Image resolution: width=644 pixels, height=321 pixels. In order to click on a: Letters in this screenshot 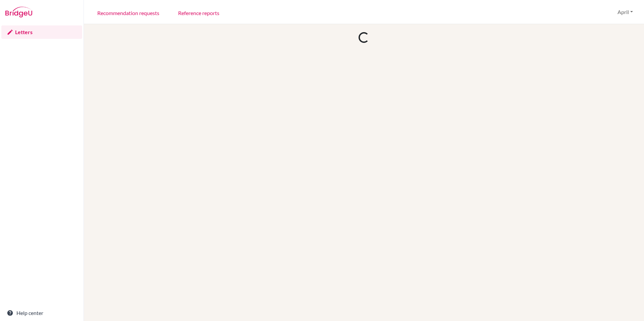, I will do `click(41, 32)`.